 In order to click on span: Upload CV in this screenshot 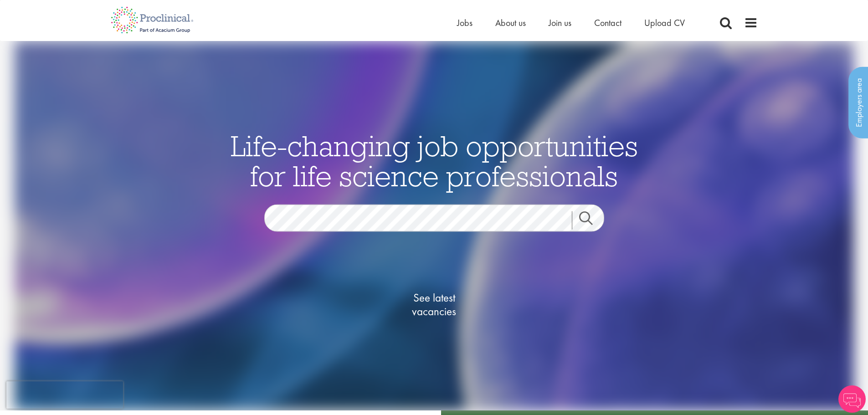, I will do `click(664, 23)`.